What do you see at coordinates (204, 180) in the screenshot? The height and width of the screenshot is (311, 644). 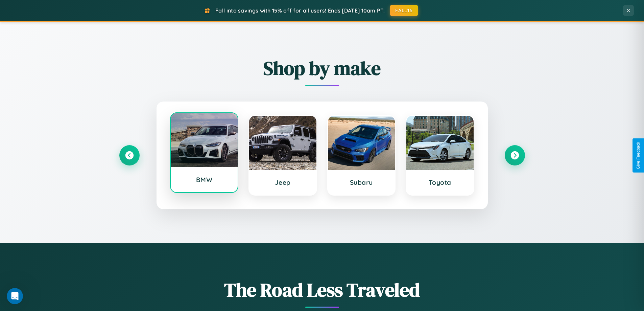 I see `h3: BMW` at bounding box center [204, 180].